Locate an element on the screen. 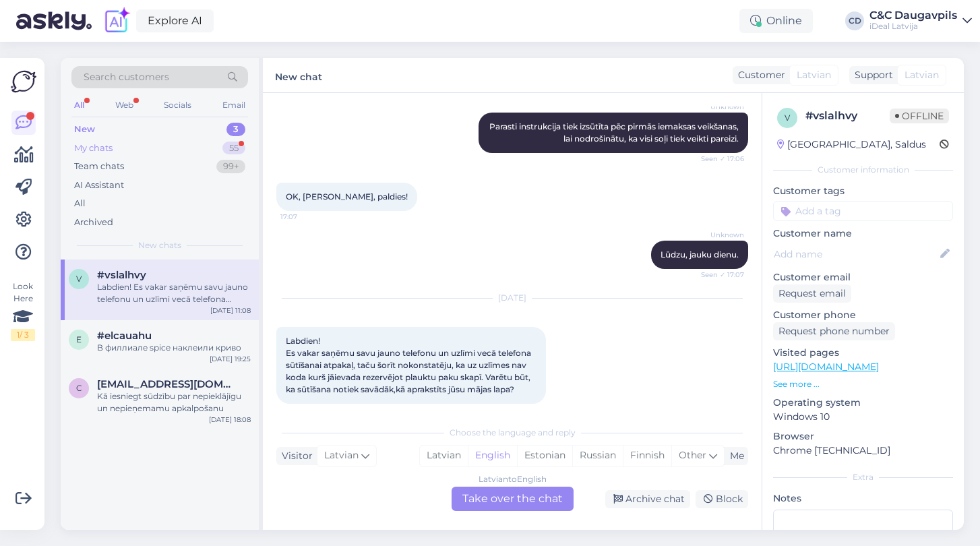 The image size is (980, 546). span: Other is located at coordinates (693, 455).